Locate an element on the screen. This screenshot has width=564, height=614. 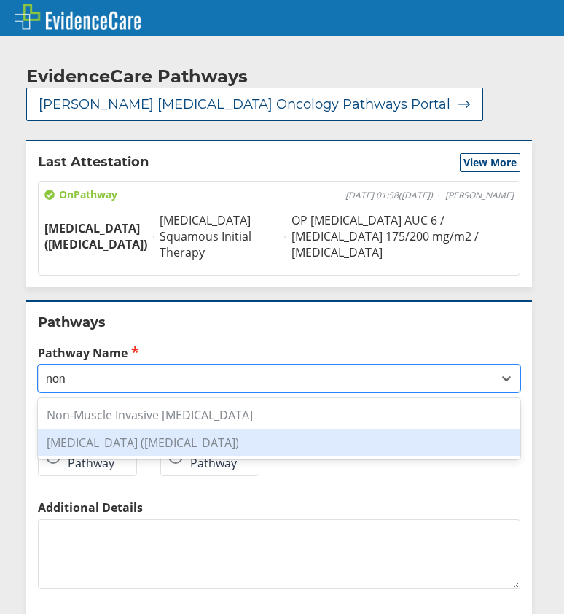
span: On Pathway is located at coordinates (81, 195).